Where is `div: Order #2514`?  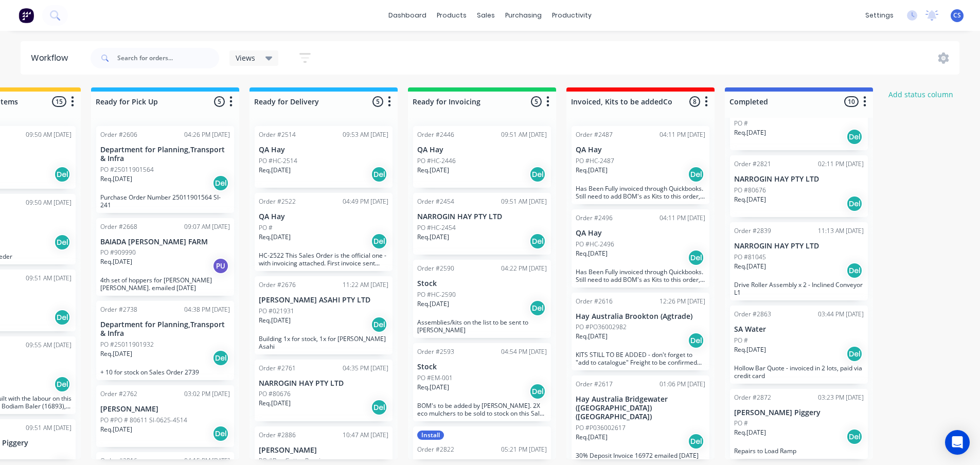 div: Order #2514 is located at coordinates (277, 135).